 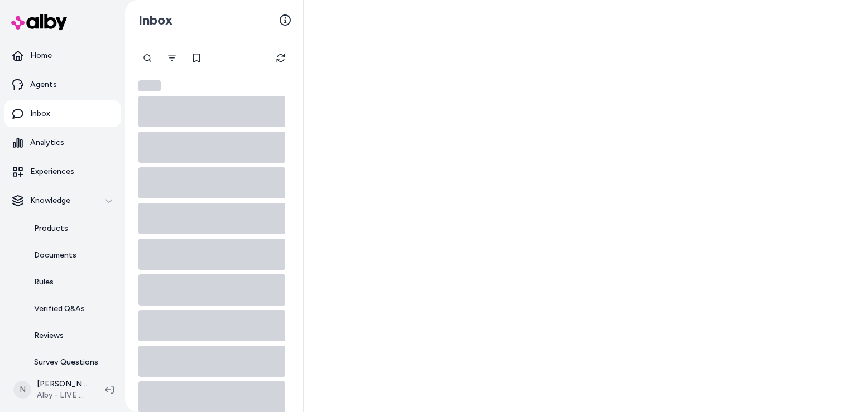 What do you see at coordinates (63, 172) in the screenshot?
I see `a: Experiences` at bounding box center [63, 172].